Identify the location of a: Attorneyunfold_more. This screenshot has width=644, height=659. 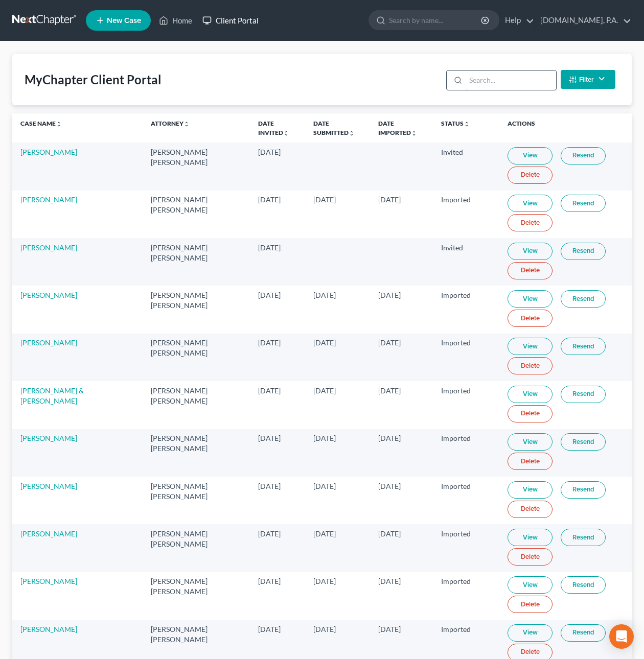
(170, 123).